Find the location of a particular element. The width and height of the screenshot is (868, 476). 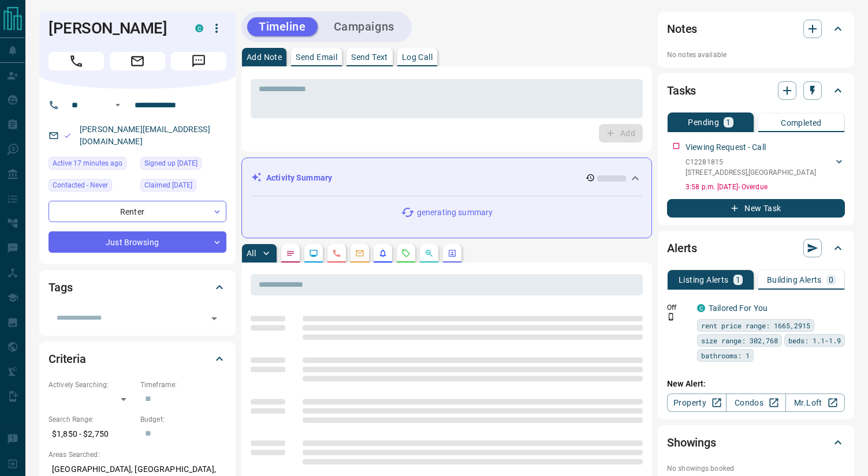

svg: Push Notification Only is located at coordinates (671, 317).